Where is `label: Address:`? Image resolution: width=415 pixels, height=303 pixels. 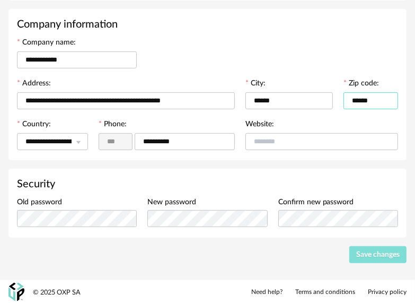 label: Address: is located at coordinates (34, 84).